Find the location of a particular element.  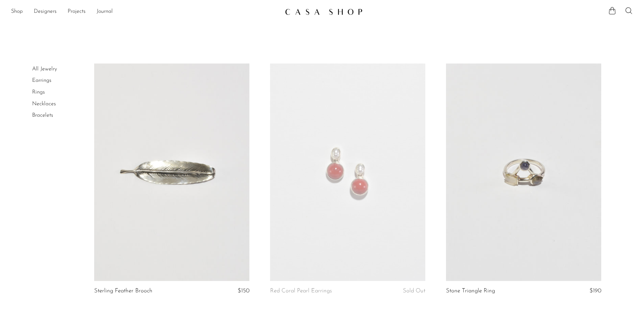

span: $190 is located at coordinates (596, 290).